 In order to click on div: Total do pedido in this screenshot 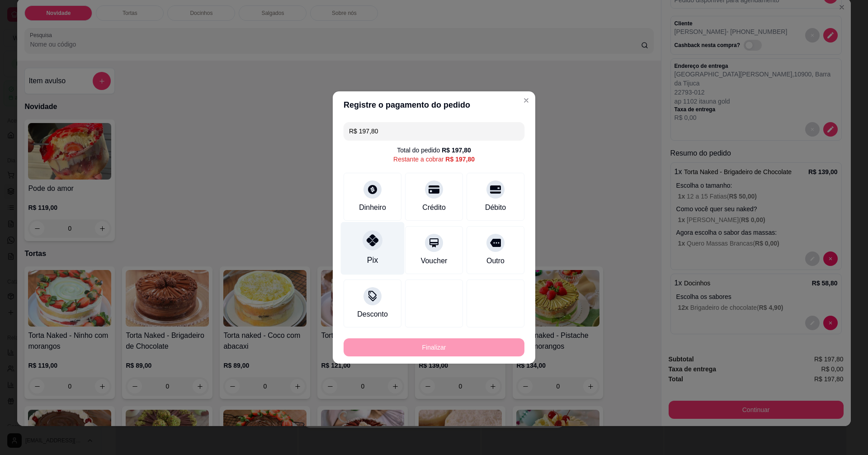, I will do `click(434, 150)`.